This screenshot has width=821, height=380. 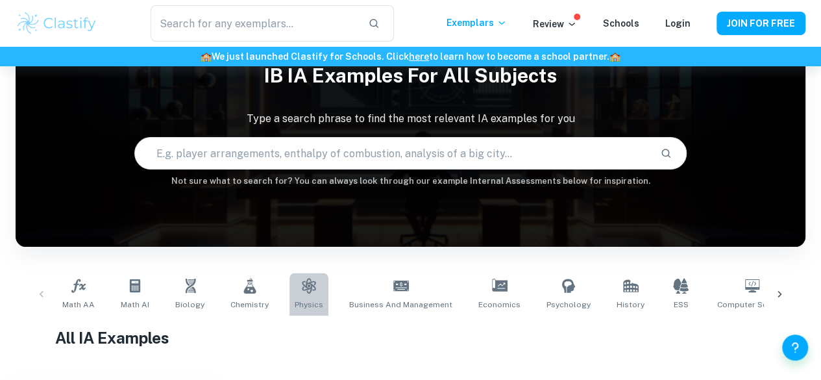 What do you see at coordinates (135, 305) in the screenshot?
I see `span: Math AI` at bounding box center [135, 305].